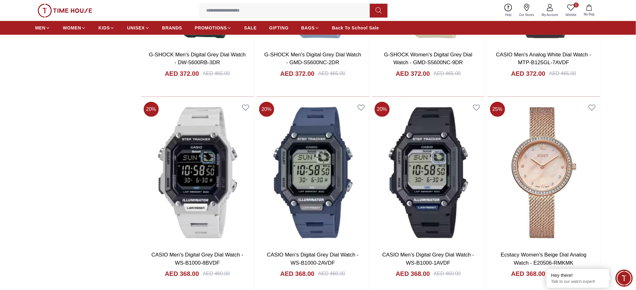 The width and height of the screenshot is (636, 290). Describe the element at coordinates (104, 28) in the screenshot. I see `span: KIDS` at that location.